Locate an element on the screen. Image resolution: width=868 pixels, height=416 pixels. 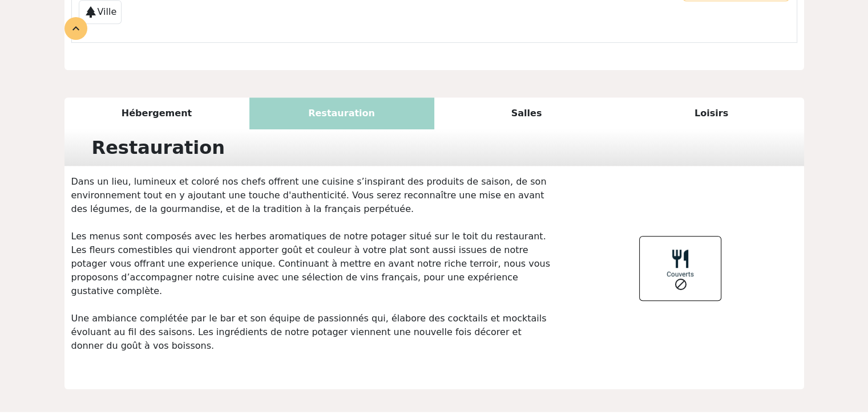
p: Dans un lieu, lumineux et coloré nos chefs offrent une cuisine s’inspirant des produits de saison... is located at coordinates (311, 264).